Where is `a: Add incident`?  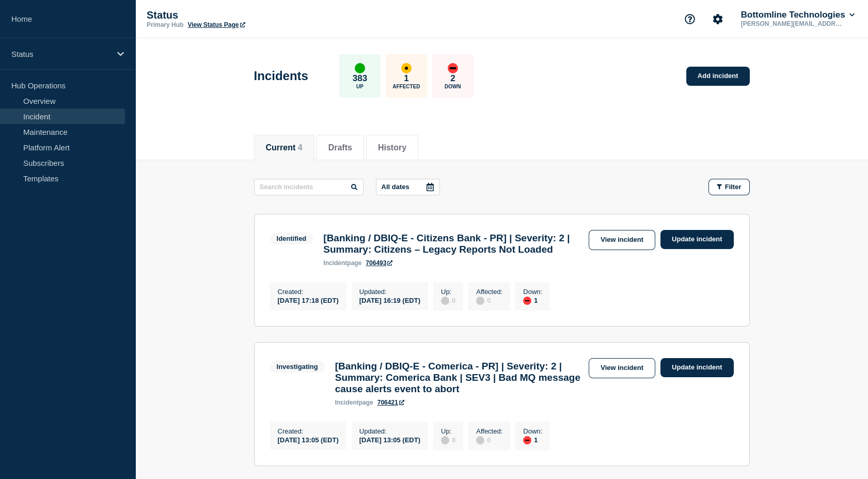
a: Add incident is located at coordinates (718, 76).